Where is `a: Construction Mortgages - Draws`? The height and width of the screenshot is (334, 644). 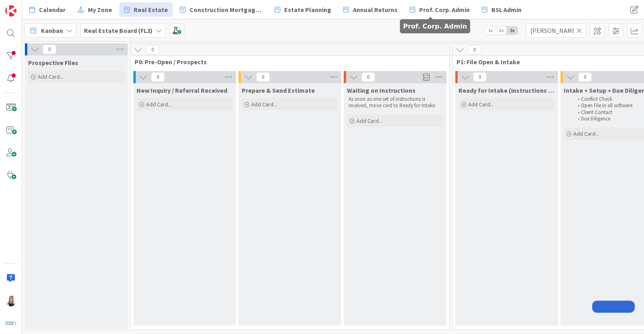 a: Construction Mortgages - Draws is located at coordinates (221, 10).